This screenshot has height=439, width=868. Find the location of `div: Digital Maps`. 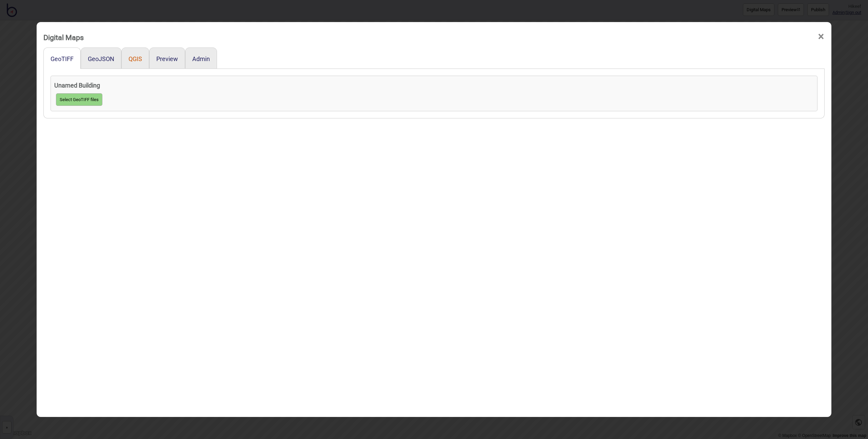

div: Digital Maps is located at coordinates (63, 37).